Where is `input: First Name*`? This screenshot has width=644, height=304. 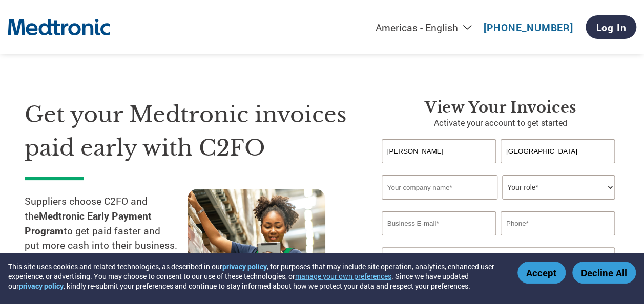
input: First Name* is located at coordinates (439, 151).